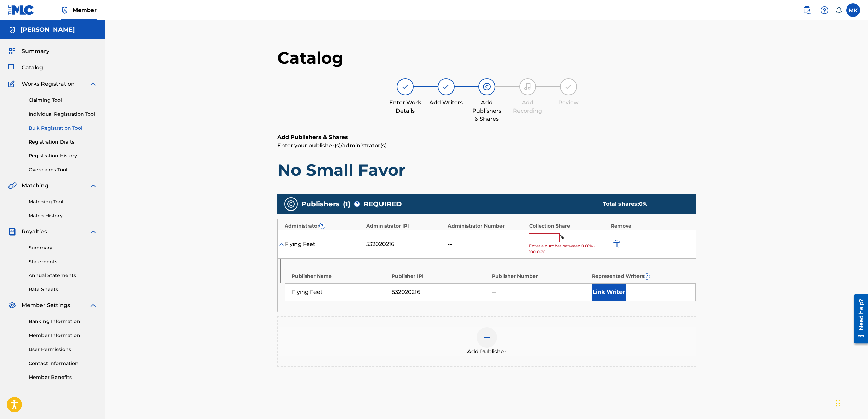  Describe the element at coordinates (46, 306) in the screenshot. I see `span: Member Settings` at that location.